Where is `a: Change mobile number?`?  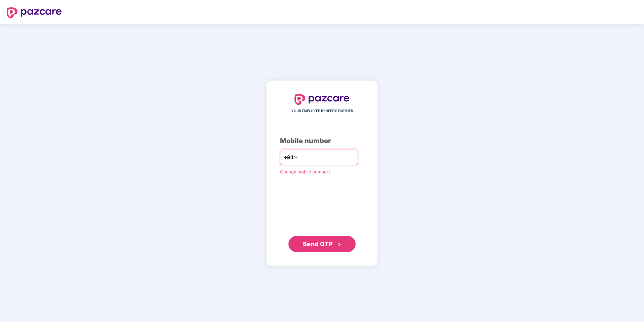 a: Change mobile number? is located at coordinates (305, 172).